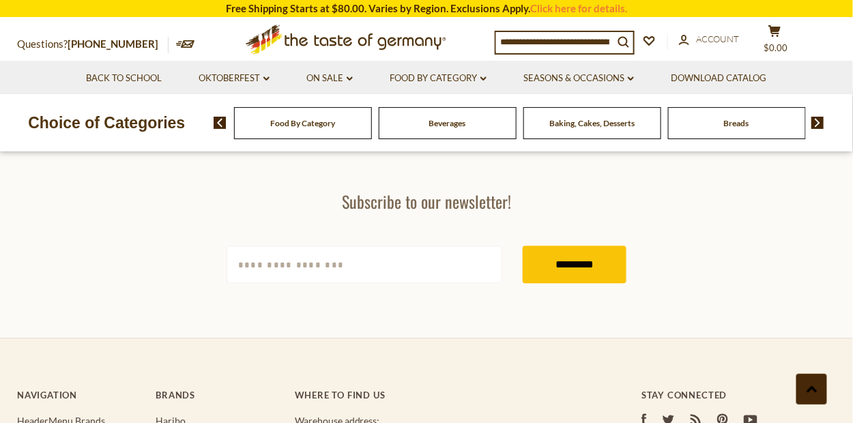  What do you see at coordinates (818, 123) in the screenshot?
I see `img: next arrow` at bounding box center [818, 123].